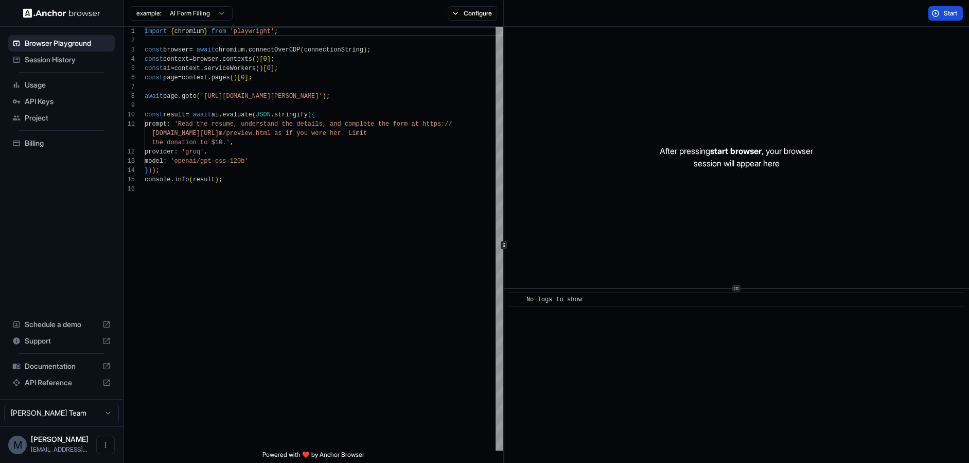 The width and height of the screenshot is (969, 463). Describe the element at coordinates (209, 161) in the screenshot. I see `span: 'openai/gpt-oss-120b'` at that location.